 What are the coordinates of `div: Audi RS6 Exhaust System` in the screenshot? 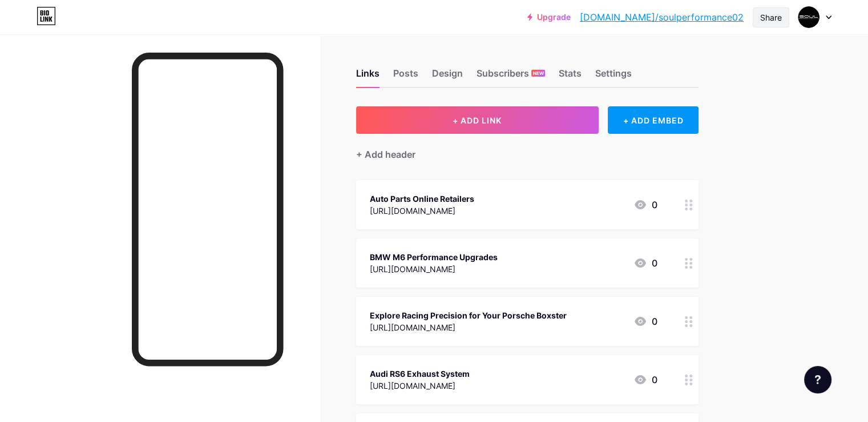 It's located at (419, 373).